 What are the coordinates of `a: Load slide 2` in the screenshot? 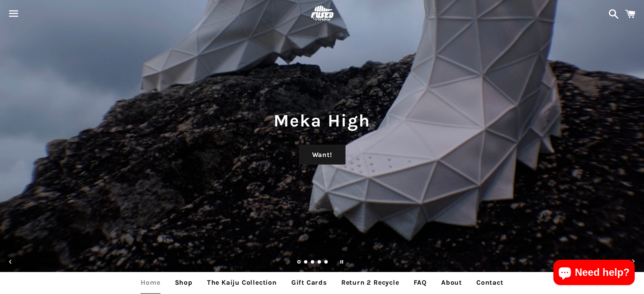 It's located at (306, 263).